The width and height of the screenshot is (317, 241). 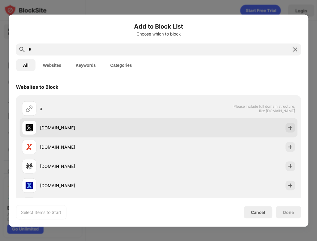 What do you see at coordinates (258, 212) in the screenshot?
I see `div: Cancel` at bounding box center [258, 212].